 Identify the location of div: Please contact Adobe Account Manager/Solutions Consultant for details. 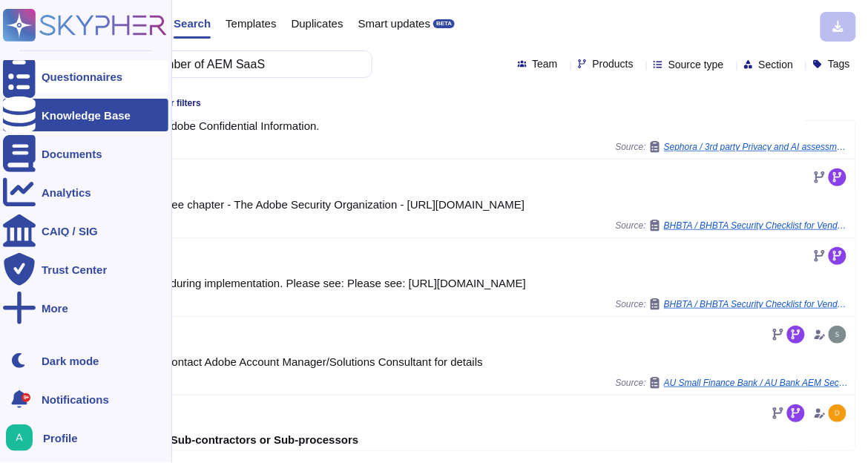
(489, 361).